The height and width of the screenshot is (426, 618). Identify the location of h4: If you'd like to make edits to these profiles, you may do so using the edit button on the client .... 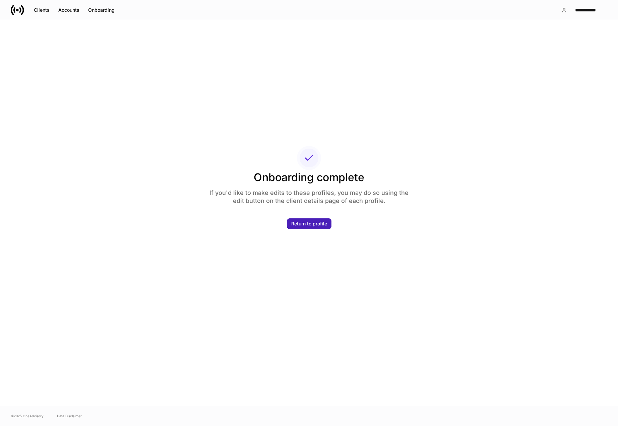
(309, 195).